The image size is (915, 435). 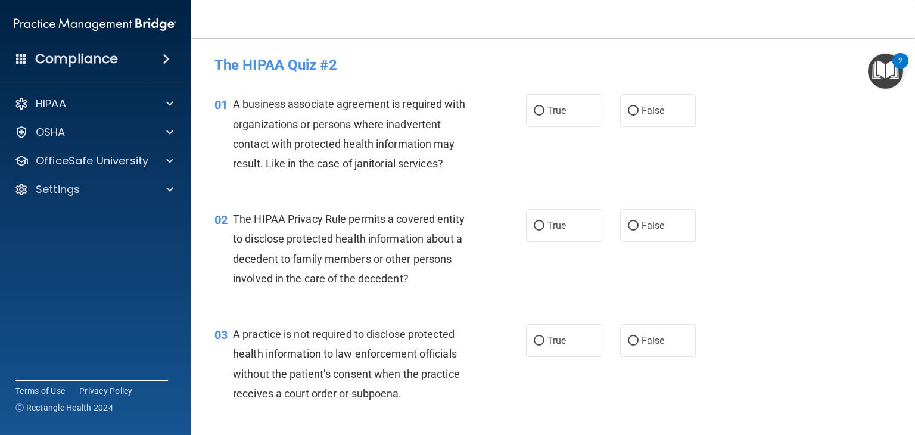 What do you see at coordinates (92, 161) in the screenshot?
I see `p: OfficeSafe University` at bounding box center [92, 161].